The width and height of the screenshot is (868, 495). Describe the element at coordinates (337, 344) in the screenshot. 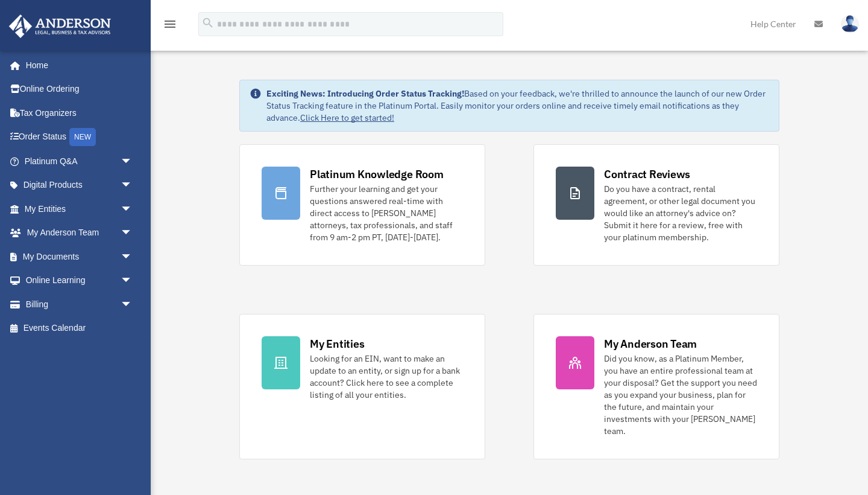

I see `div: My Entities` at that location.